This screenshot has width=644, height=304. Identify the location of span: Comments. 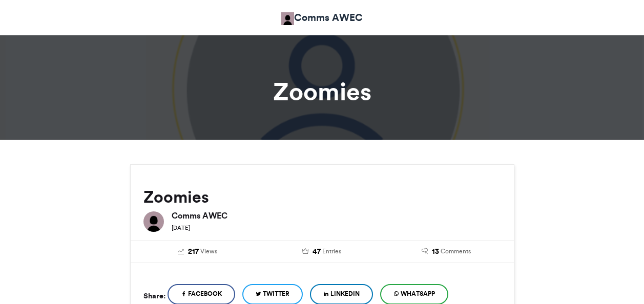
(456, 251).